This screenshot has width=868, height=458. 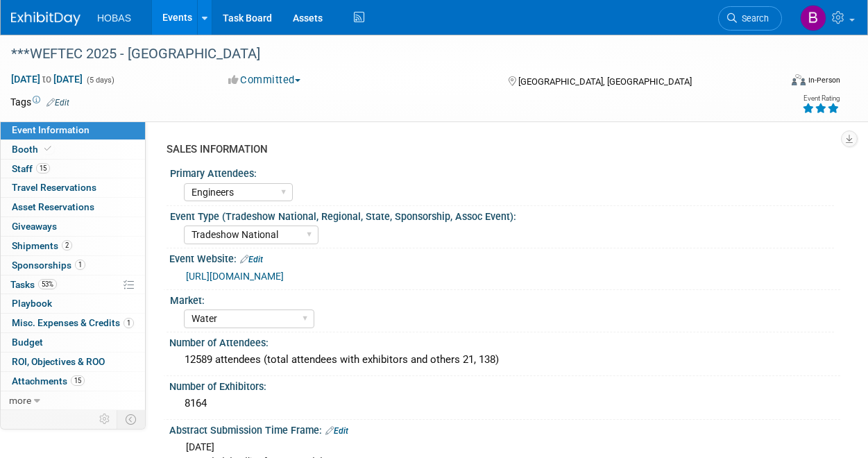 What do you see at coordinates (50, 130) in the screenshot?
I see `span: Event Information` at bounding box center [50, 130].